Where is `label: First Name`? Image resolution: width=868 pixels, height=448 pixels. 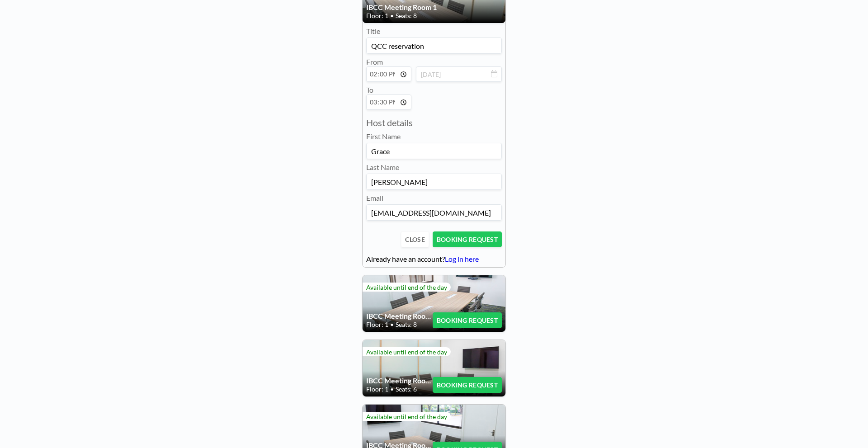 label: First Name is located at coordinates (383, 136).